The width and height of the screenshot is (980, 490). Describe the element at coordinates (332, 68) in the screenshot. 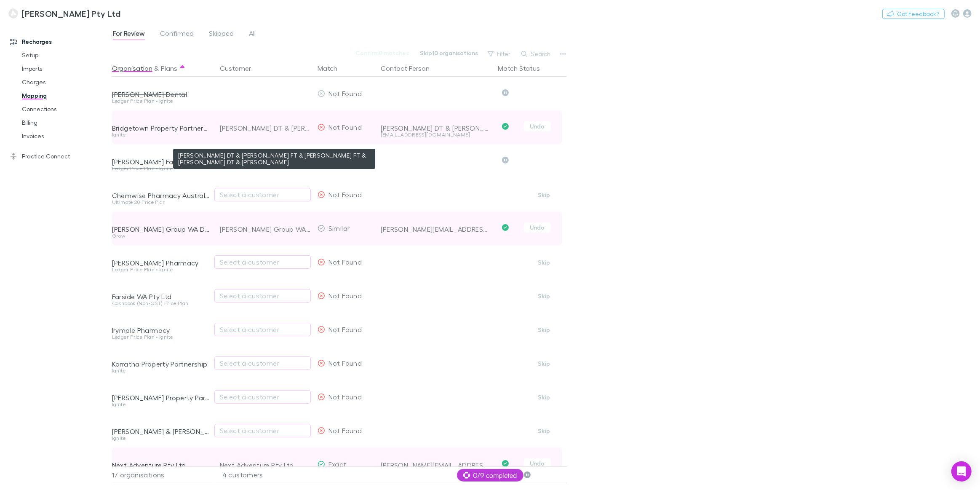

I see `button: Match` at that location.